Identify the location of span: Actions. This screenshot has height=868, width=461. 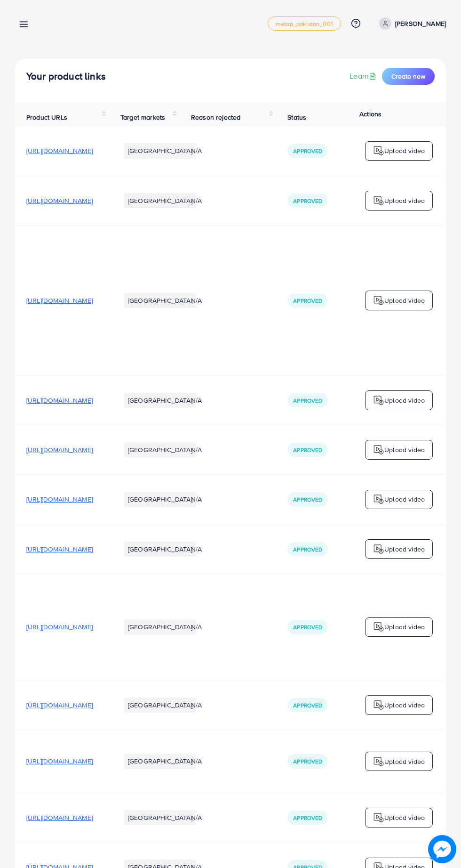
(370, 114).